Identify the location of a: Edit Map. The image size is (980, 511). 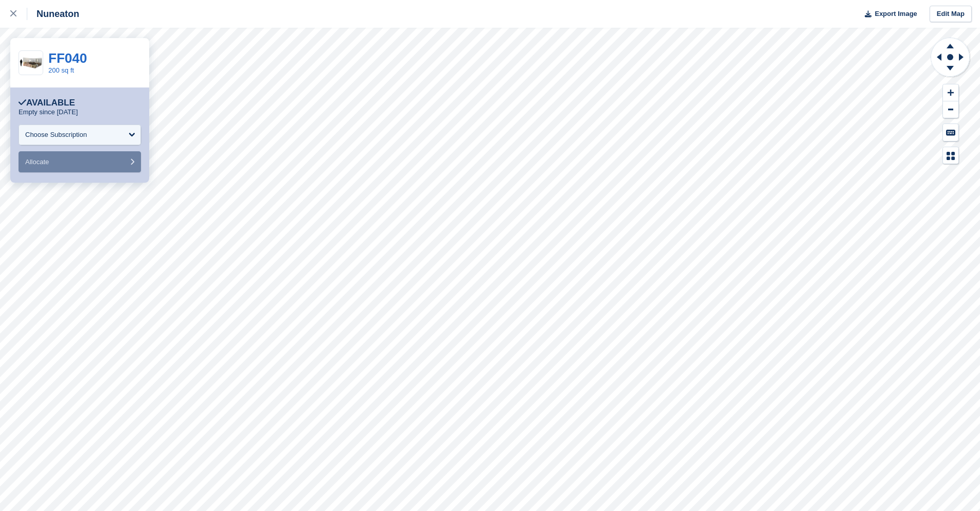
(950, 14).